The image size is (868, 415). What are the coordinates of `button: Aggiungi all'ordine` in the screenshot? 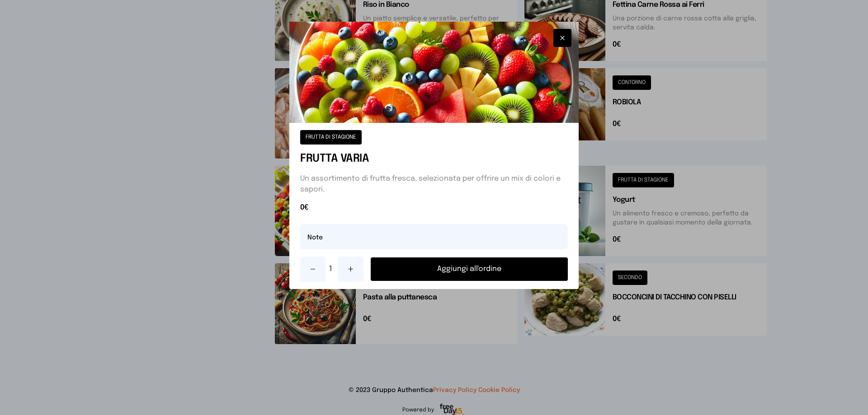 It's located at (469, 269).